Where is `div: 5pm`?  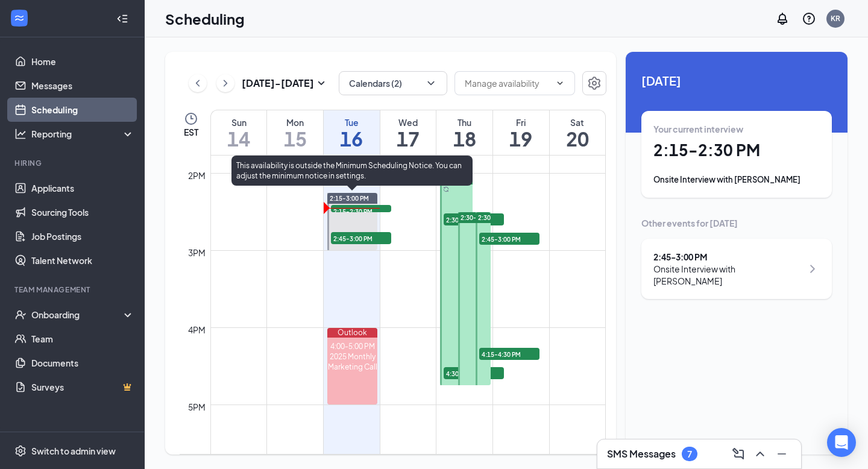
div: 5pm is located at coordinates (197, 407).